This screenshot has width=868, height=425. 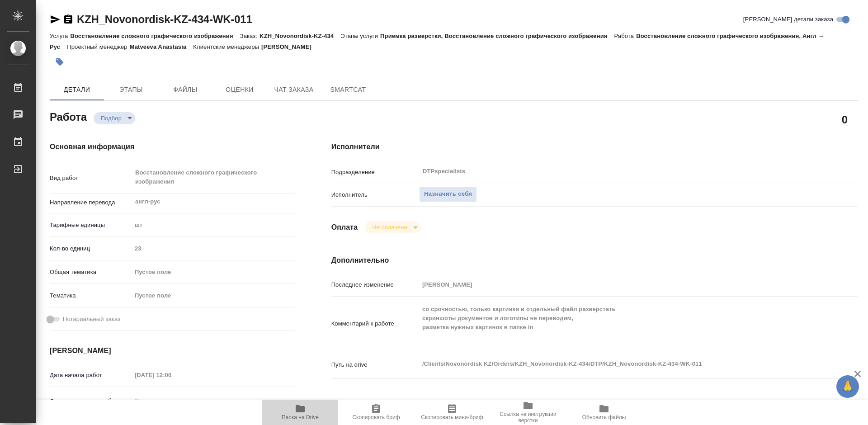 What do you see at coordinates (172, 147) in the screenshot?
I see `h4: Основная информация` at bounding box center [172, 147].